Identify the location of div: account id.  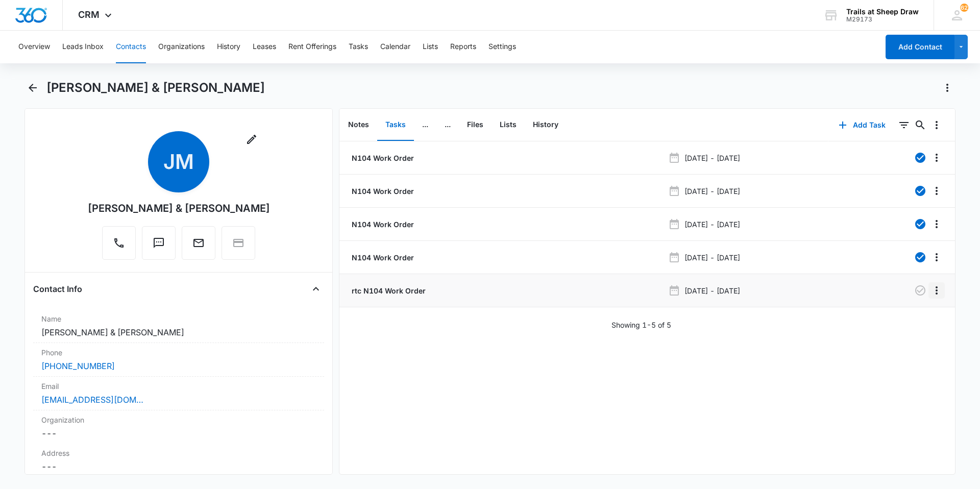
(883, 20).